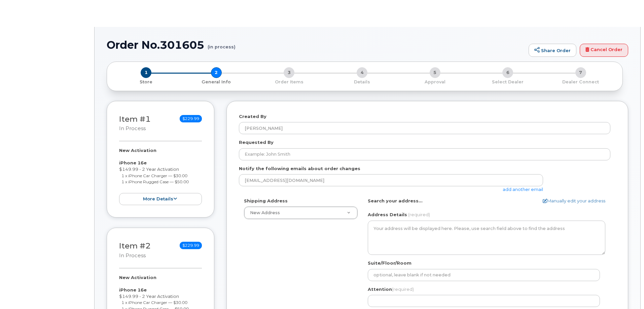  I want to click on span: 1, so click(146, 72).